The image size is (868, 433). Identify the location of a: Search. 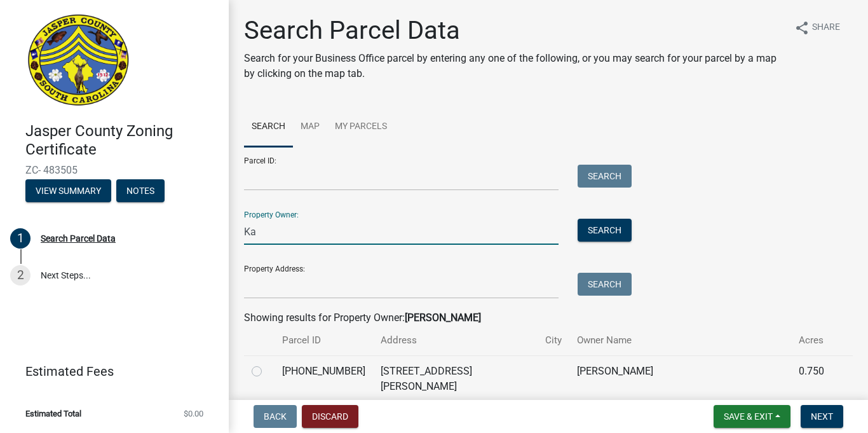
(268, 127).